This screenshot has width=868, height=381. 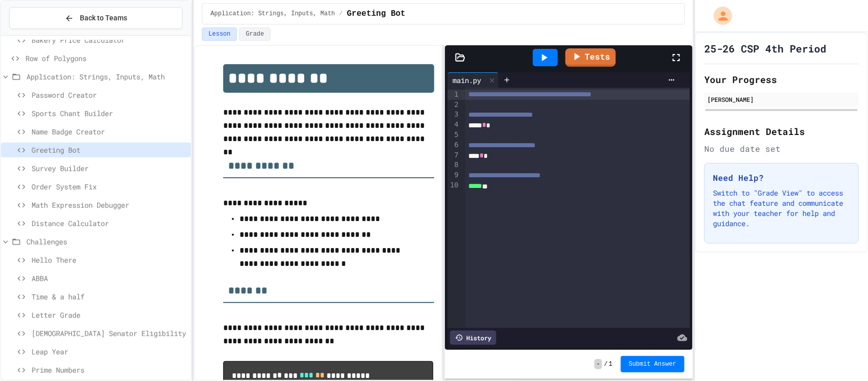 What do you see at coordinates (109, 278) in the screenshot?
I see `span: ABBA` at bounding box center [109, 278].